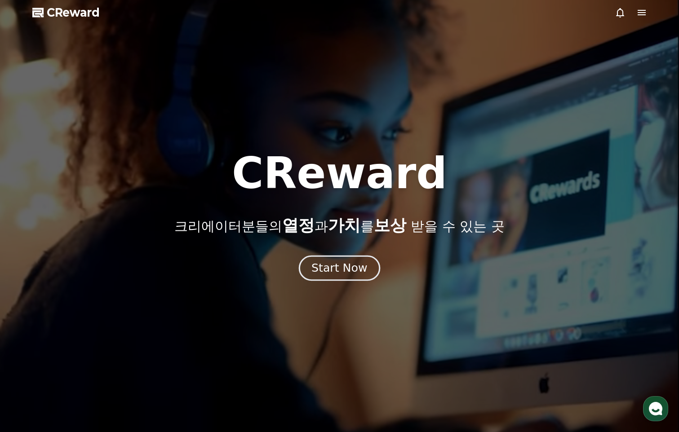  Describe the element at coordinates (31, 296) in the screenshot. I see `a: 홈` at that location.